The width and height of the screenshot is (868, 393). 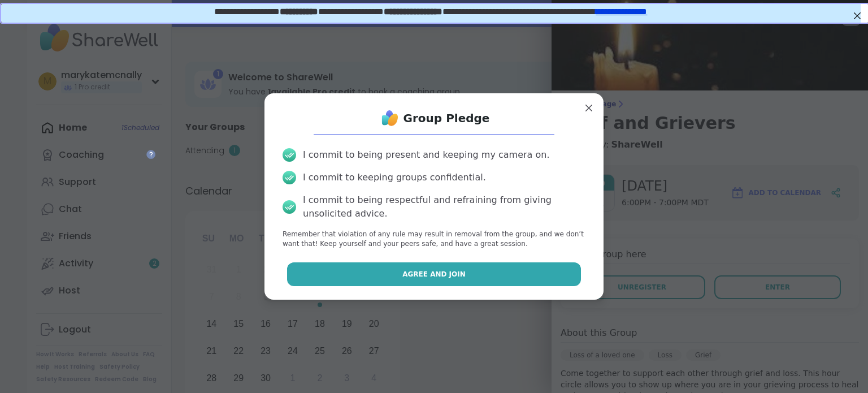 What do you see at coordinates (434, 240) in the screenshot?
I see `p: Remember that violation of any rule may result in removal from the group, and we don’t want that!...` at bounding box center [434, 240].